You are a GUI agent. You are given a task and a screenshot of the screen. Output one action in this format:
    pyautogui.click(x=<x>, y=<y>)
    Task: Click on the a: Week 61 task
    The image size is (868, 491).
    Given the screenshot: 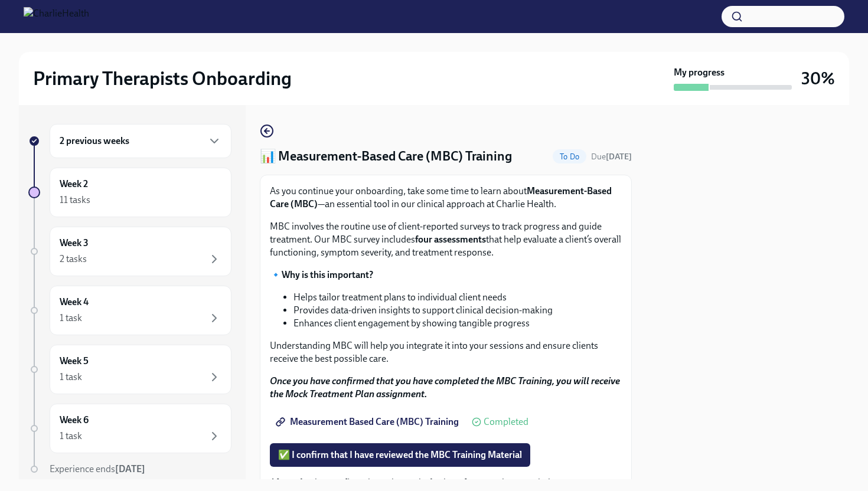 What is the action you would take?
    pyautogui.click(x=130, y=428)
    